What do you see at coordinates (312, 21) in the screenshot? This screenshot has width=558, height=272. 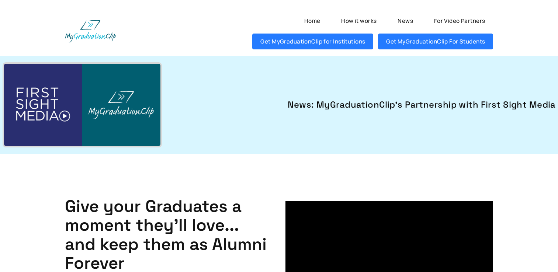 I see `a: Home` at bounding box center [312, 21].